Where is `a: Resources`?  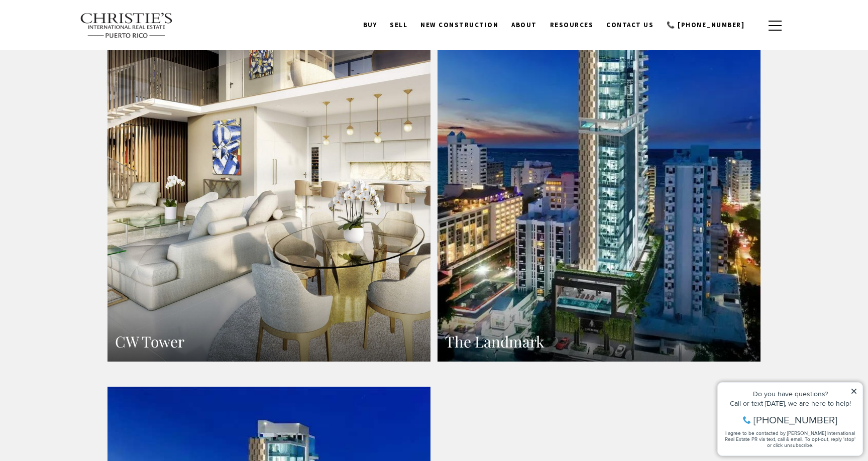 a: Resources is located at coordinates (572, 25).